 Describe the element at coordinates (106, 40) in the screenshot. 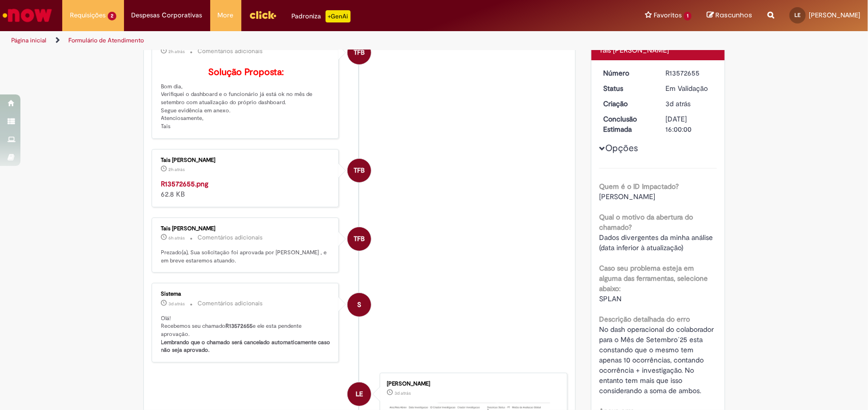

I see `a: Formulário de Atendimento` at that location.